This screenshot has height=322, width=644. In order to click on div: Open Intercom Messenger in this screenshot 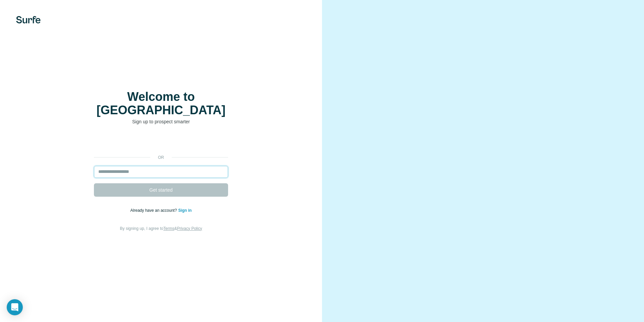, I will do `click(14, 307)`.